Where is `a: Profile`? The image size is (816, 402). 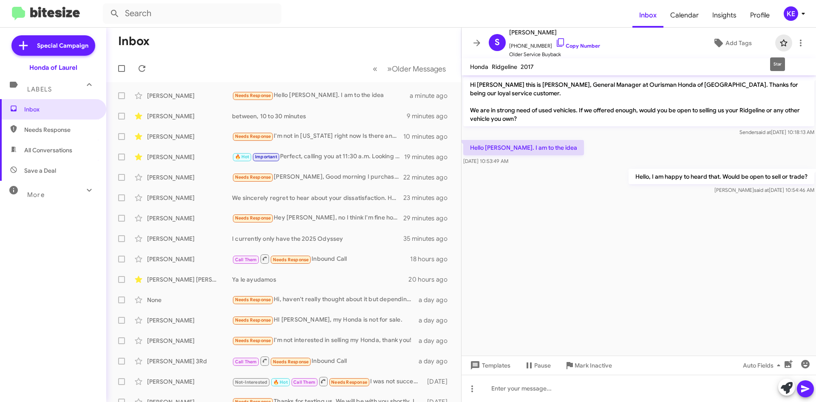
a: Profile is located at coordinates (760, 15).